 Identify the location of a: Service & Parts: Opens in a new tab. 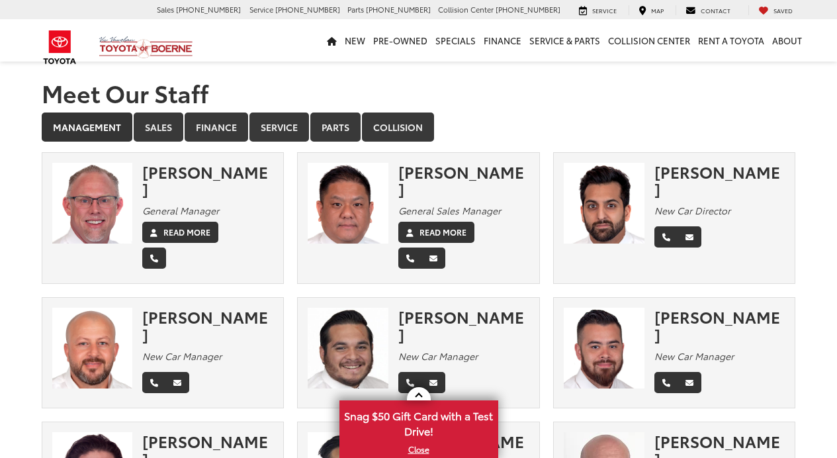
(564, 40).